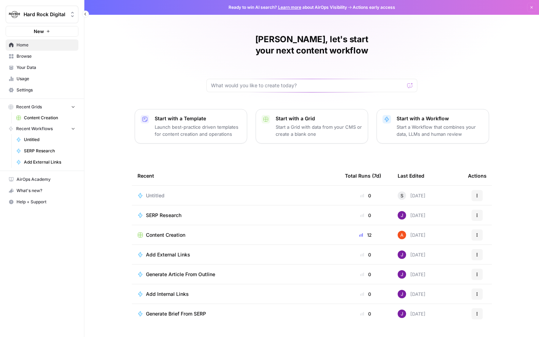 This screenshot has height=337, width=539. Describe the element at coordinates (290, 7) in the screenshot. I see `a: Learn more` at that location.